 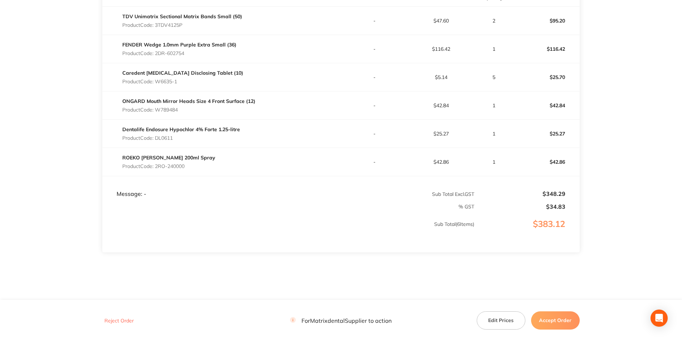 What do you see at coordinates (441, 21) in the screenshot?
I see `p: $47.60` at bounding box center [441, 21].